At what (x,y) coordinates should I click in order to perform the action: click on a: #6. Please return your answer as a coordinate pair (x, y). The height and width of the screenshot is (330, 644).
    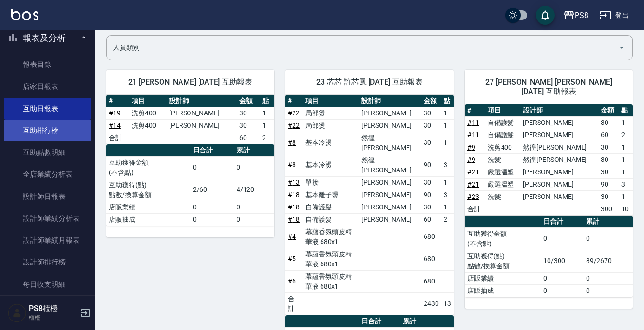
    Looking at the image, I should click on (291, 281).